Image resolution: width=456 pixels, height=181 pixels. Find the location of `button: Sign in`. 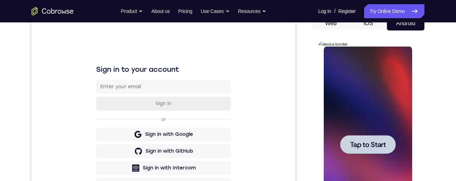

button: Sign in is located at coordinates (132, 87).